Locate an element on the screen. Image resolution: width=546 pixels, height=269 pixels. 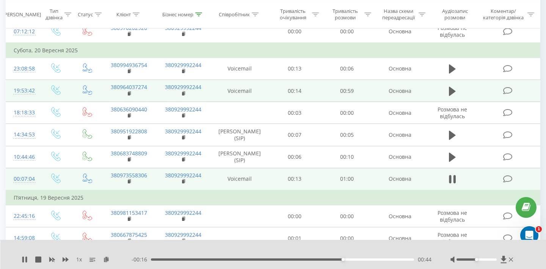
div: 07:12:12 is located at coordinates (23, 31).